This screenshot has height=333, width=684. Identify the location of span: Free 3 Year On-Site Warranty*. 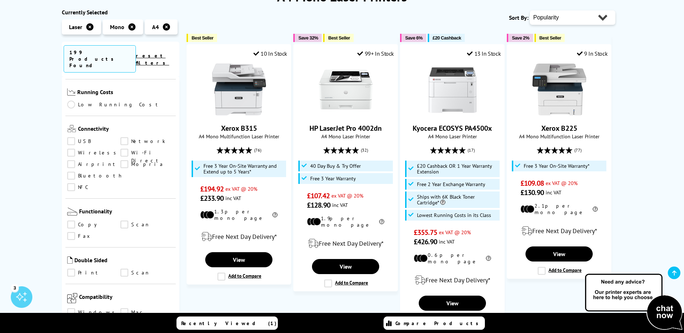
(556, 166).